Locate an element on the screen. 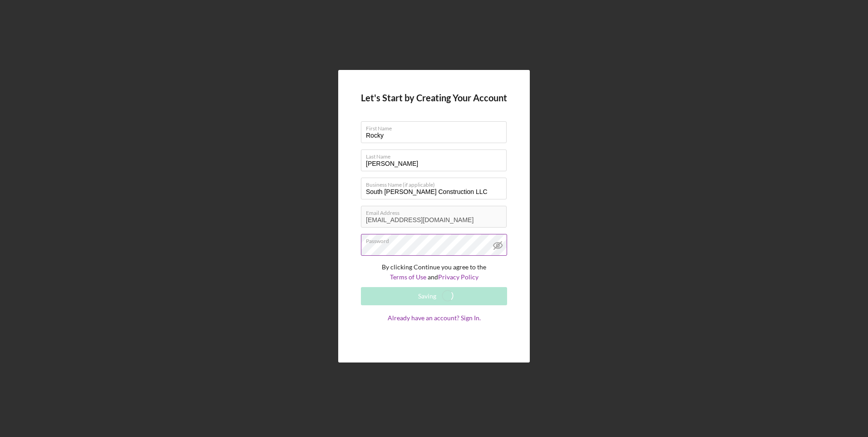 The width and height of the screenshot is (868, 437). label: Email Address is located at coordinates (436, 211).